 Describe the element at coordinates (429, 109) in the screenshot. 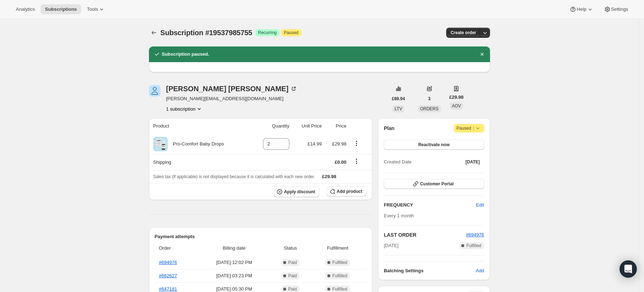

I see `span: ORDERS` at that location.